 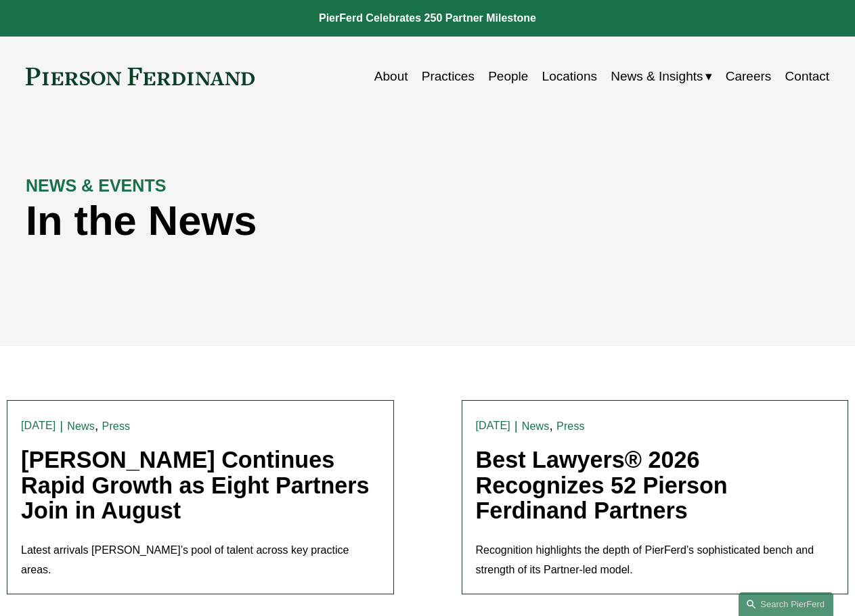 What do you see at coordinates (808, 77) in the screenshot?
I see `a: Contact` at bounding box center [808, 77].